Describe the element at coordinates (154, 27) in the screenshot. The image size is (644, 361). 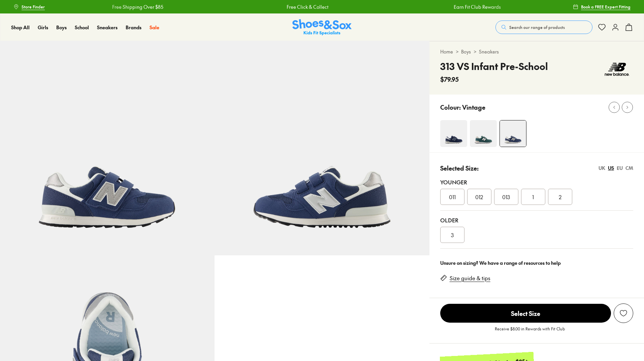
I see `a: Sale` at that location.